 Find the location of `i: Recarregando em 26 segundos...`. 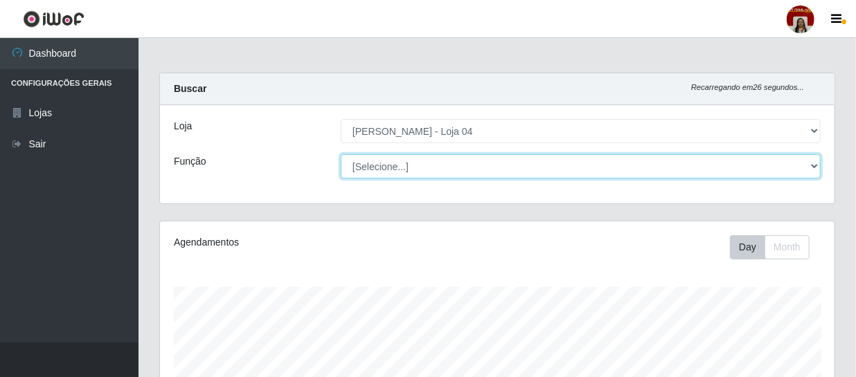

i: Recarregando em 26 segundos... is located at coordinates (747, 87).